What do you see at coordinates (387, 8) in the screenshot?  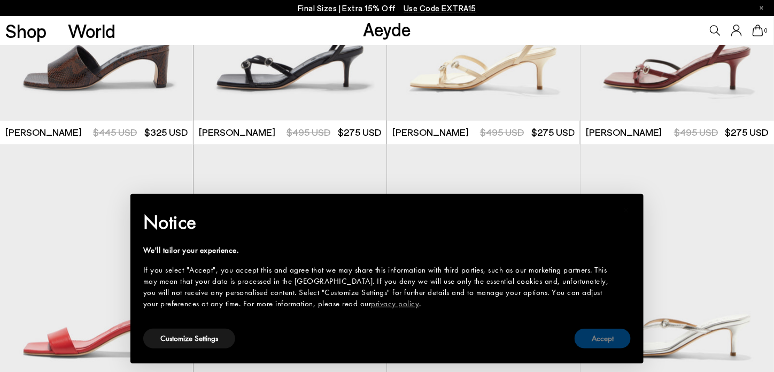 I see `p: Final Sizes | Extra 15% Off` at bounding box center [387, 8].